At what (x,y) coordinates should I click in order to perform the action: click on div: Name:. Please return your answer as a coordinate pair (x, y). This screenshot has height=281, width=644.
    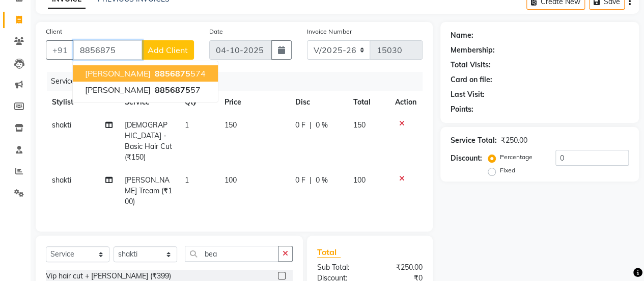
    Looking at the image, I should click on (462, 35).